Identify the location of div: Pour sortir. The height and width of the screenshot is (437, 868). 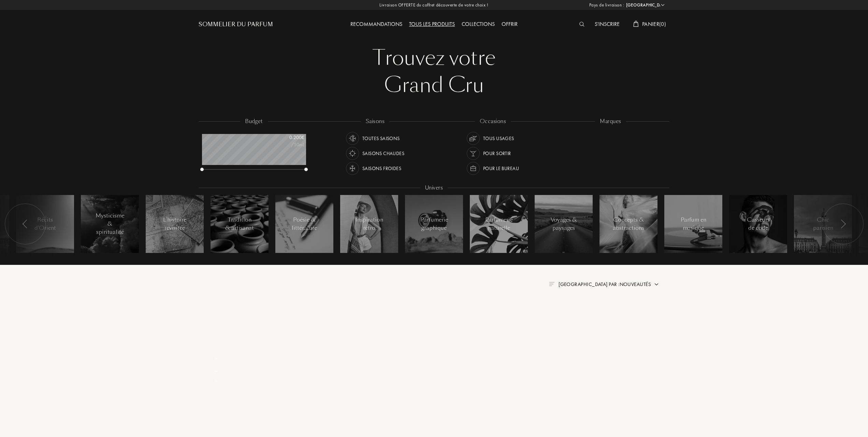
(497, 154).